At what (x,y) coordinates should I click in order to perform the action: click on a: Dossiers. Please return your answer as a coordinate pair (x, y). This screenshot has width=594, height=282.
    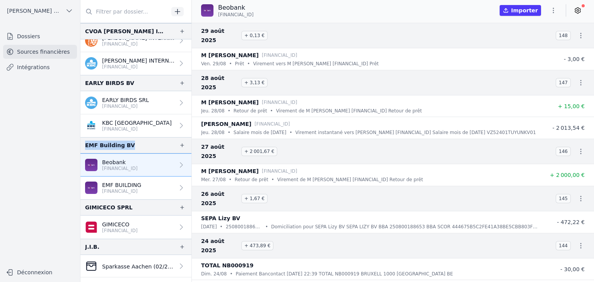
    Looking at the image, I should click on (40, 36).